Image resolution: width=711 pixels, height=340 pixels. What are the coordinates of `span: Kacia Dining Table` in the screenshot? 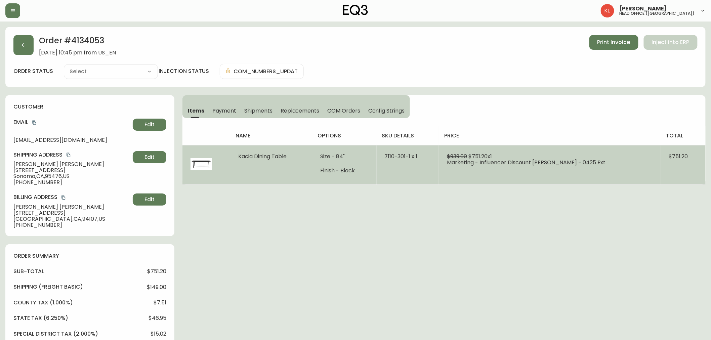 It's located at (262, 156).